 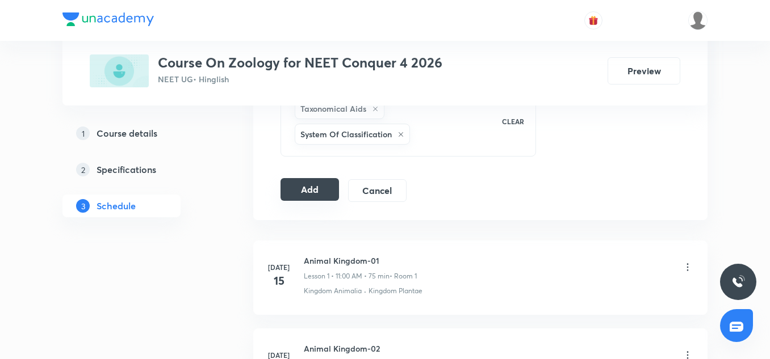 I want to click on p: 2, so click(x=83, y=170).